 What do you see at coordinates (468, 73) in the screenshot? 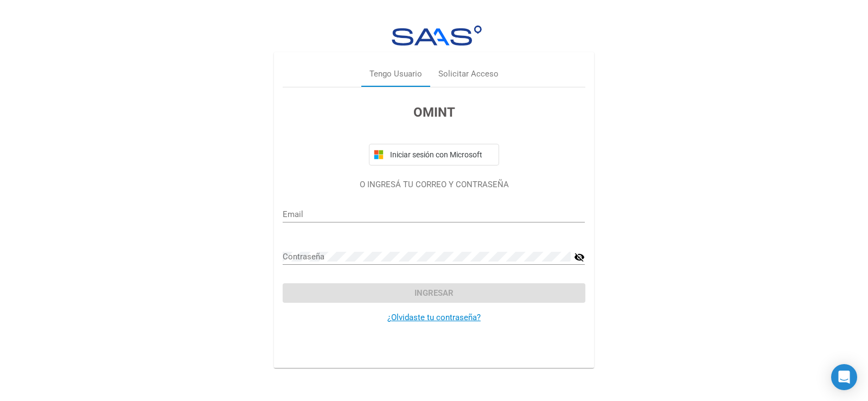
I see `div: Solicitar Acceso` at bounding box center [468, 73].